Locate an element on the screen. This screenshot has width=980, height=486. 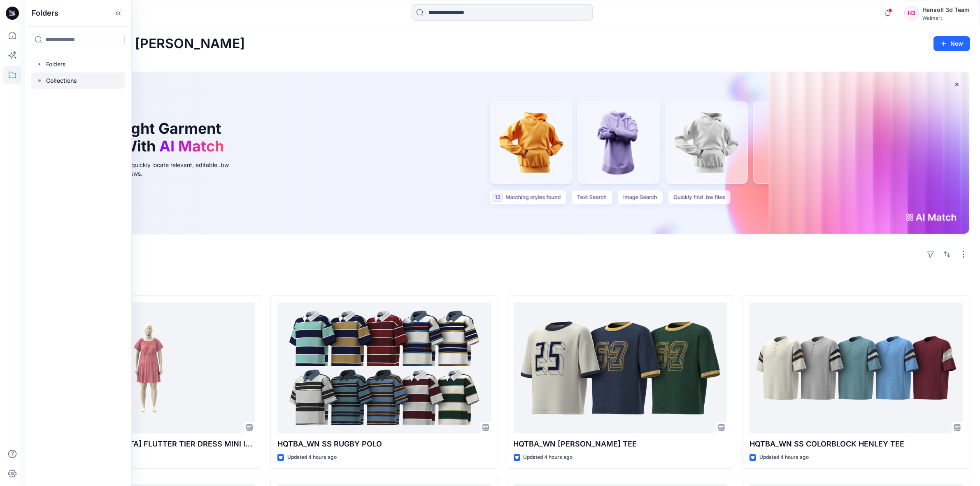
div: Hansoll 3d Team is located at coordinates (946, 10).